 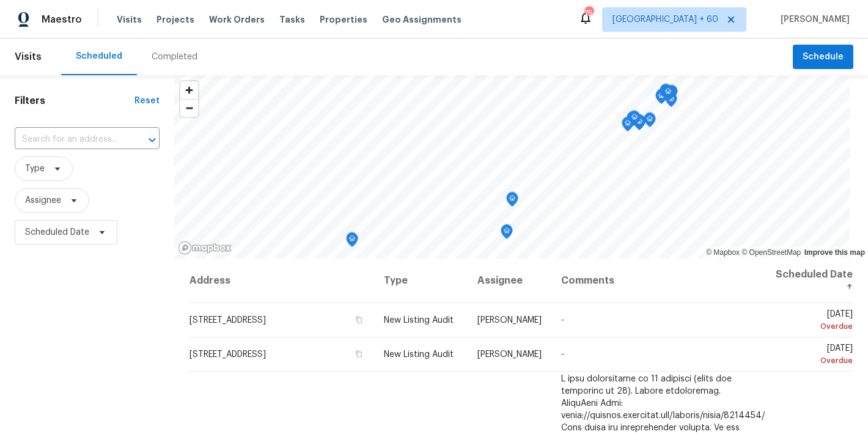 What do you see at coordinates (42, 200) in the screenshot?
I see `span: Assignee` at bounding box center [42, 200].